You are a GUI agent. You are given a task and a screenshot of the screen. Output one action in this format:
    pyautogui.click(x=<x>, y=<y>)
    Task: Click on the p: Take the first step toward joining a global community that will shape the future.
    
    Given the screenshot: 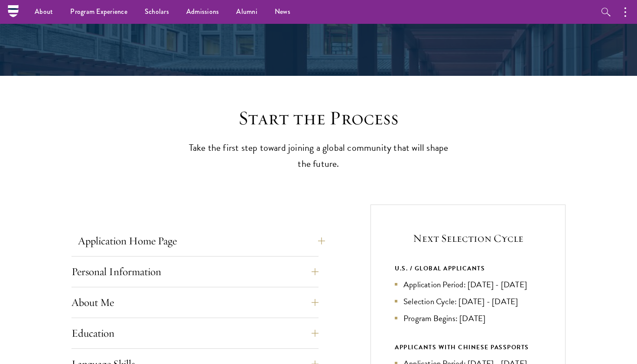 What is the action you would take?
    pyautogui.click(x=318, y=156)
    